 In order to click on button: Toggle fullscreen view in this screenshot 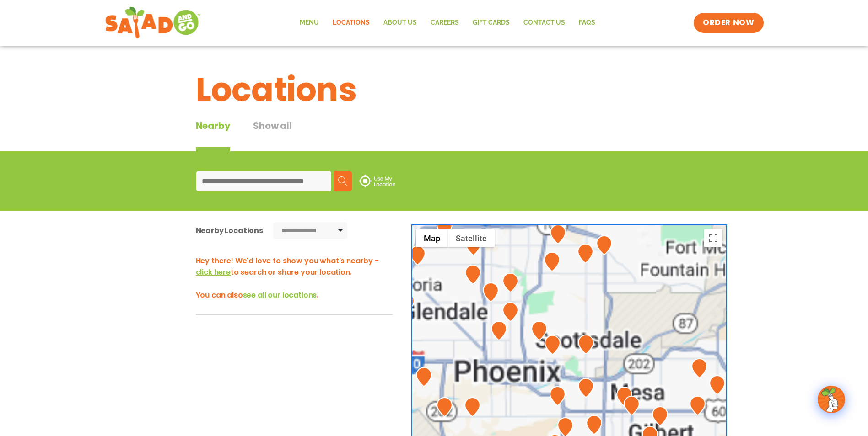, I will do `click(713, 238)`.